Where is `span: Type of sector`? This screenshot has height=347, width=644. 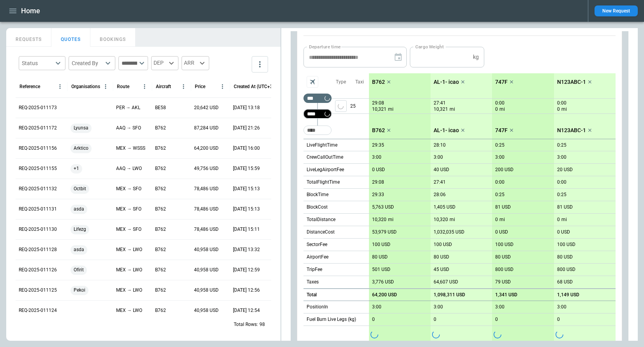 span: Type of sector is located at coordinates (341, 106).